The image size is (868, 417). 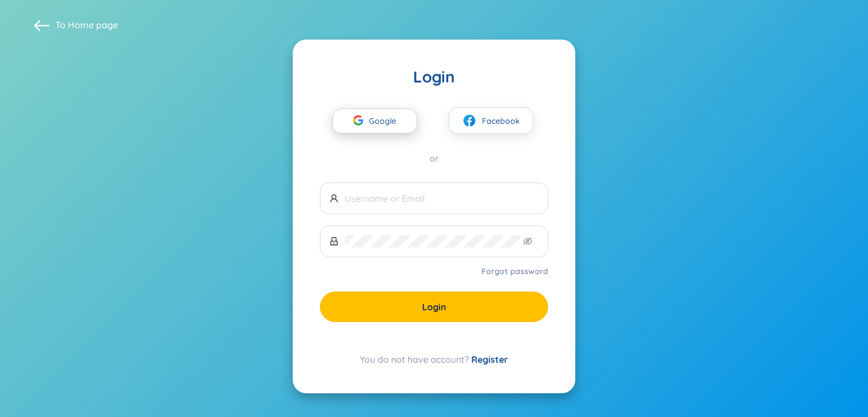 I want to click on a: Home page, so click(x=93, y=25).